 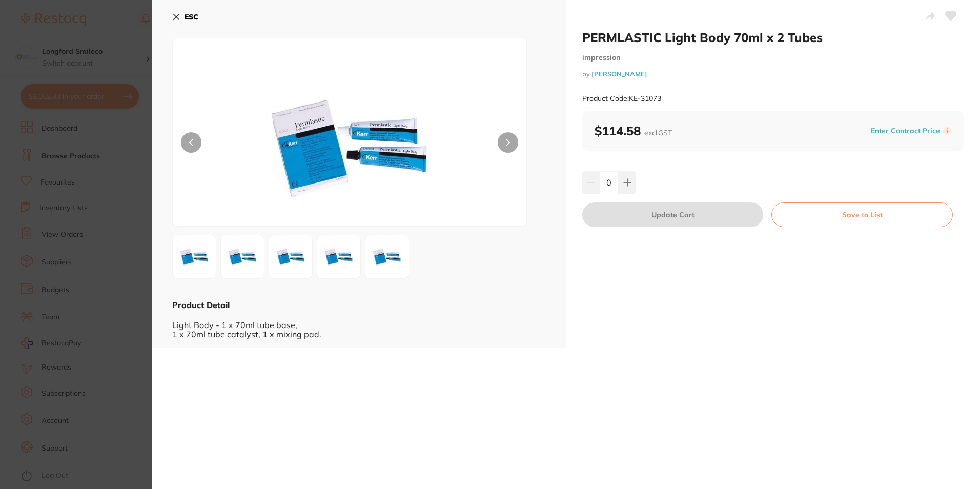 What do you see at coordinates (673, 215) in the screenshot?
I see `button: Update Cart` at bounding box center [673, 215].